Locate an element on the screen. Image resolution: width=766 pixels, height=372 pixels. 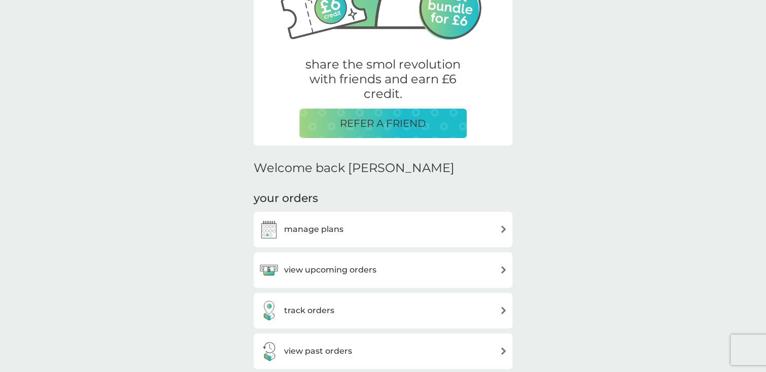
button: REFER A FRIEND is located at coordinates (383, 123).